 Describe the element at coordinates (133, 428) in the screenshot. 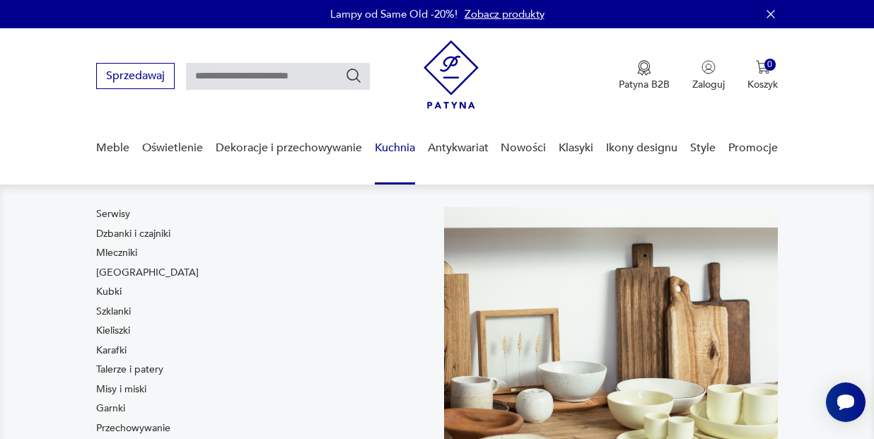

I see `a: Przechowywanie` at that location.